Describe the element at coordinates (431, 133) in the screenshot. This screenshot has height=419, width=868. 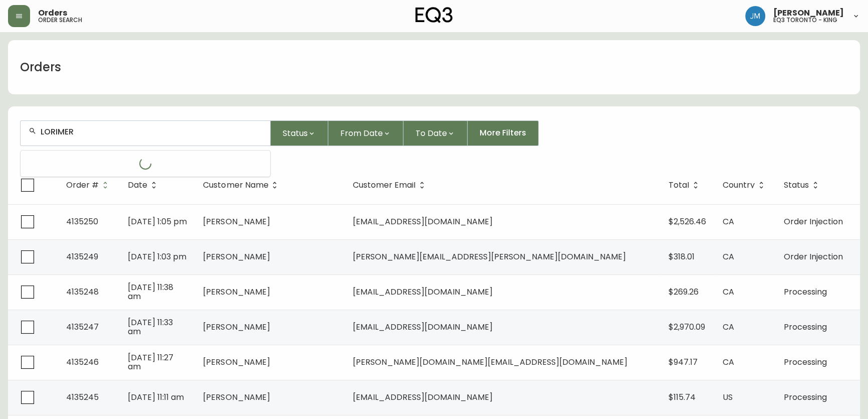
I see `span: To Date` at that location.